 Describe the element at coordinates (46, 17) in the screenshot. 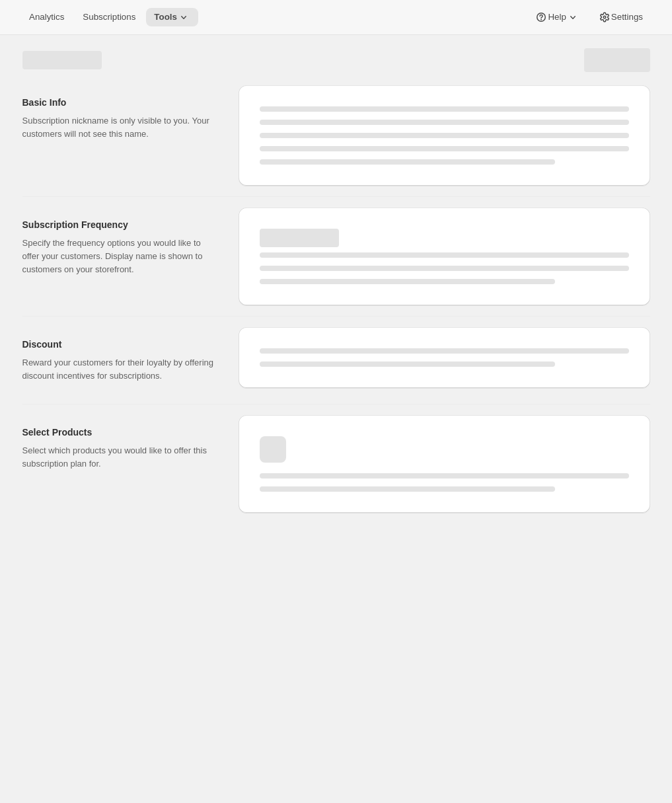

I see `button: Analytics` at that location.